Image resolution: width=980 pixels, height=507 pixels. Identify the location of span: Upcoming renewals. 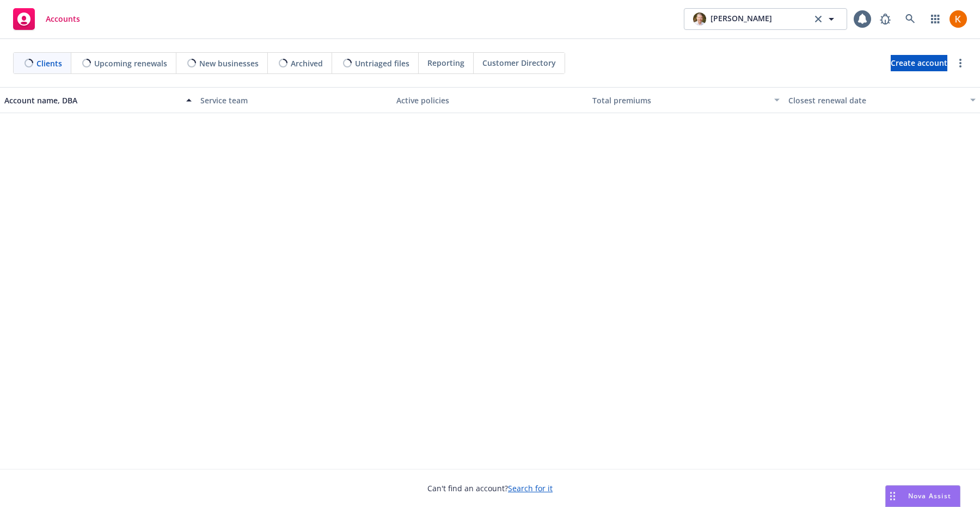
(131, 63).